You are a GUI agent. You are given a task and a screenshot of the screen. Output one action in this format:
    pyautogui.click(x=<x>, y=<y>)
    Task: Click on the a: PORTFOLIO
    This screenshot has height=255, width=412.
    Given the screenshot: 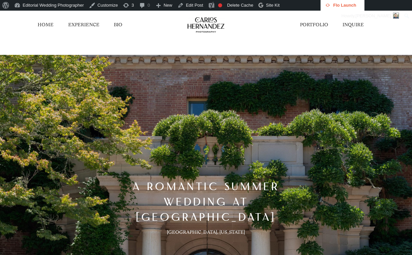 What is the action you would take?
    pyautogui.click(x=314, y=25)
    